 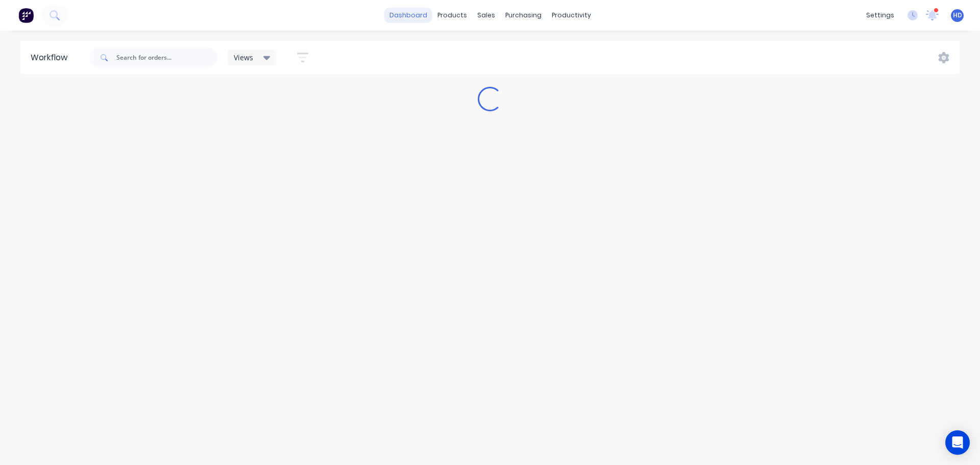 I want to click on div: Open Intercom Messenger, so click(x=957, y=442).